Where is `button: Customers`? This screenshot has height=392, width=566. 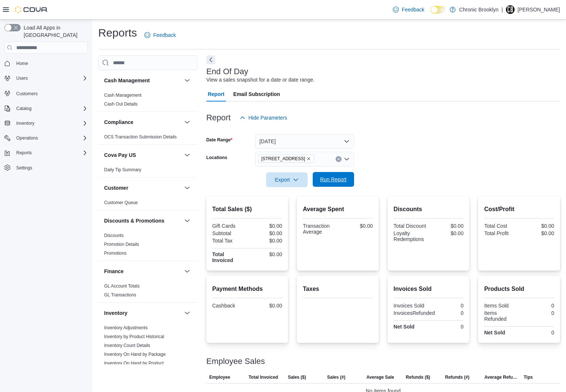
button: Customers is located at coordinates (46, 93).